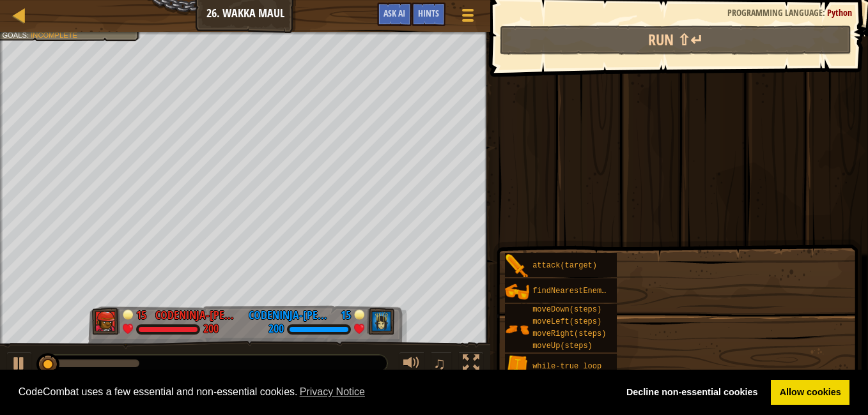 This screenshot has height=415, width=868. What do you see at coordinates (567, 366) in the screenshot?
I see `span: while-true loop` at bounding box center [567, 366].